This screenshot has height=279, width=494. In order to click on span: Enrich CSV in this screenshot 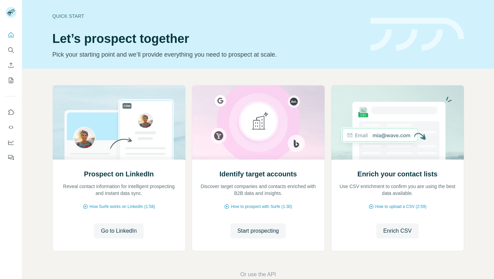, I will do `click(397, 231)`.